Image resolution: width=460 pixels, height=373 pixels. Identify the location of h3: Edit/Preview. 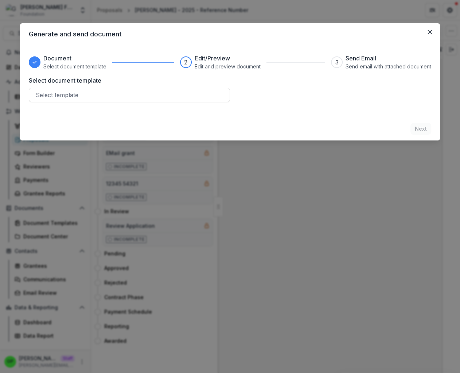
(227, 58).